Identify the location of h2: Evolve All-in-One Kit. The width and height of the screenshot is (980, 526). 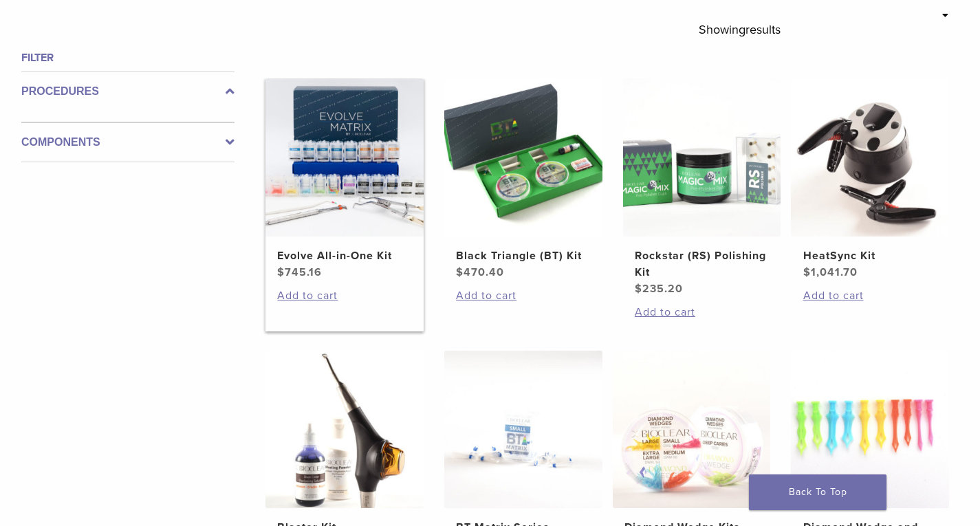
(344, 256).